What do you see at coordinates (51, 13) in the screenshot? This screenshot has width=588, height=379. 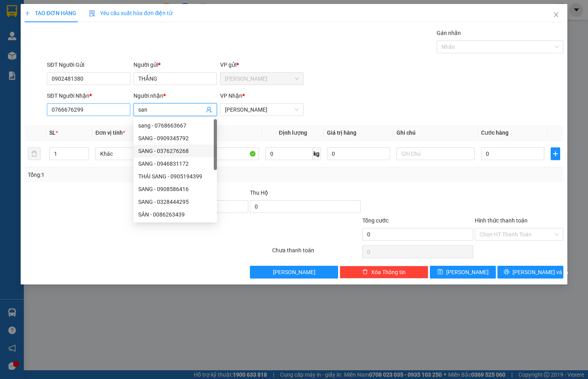 I see `span: TẠO ĐƠN HÀNG` at bounding box center [51, 13].